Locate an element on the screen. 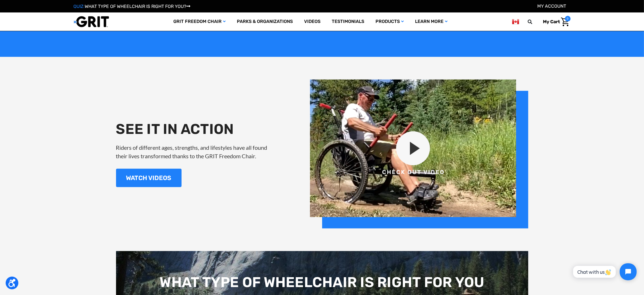  a: Learn More is located at coordinates (432, 21).